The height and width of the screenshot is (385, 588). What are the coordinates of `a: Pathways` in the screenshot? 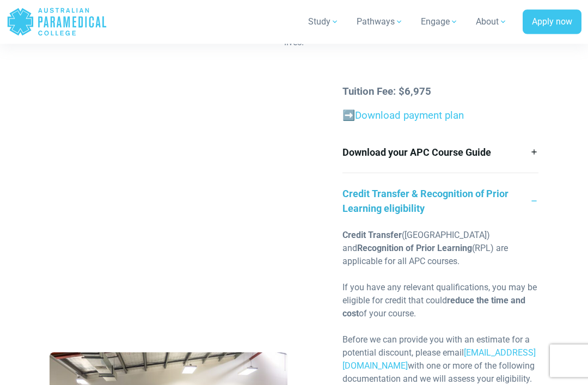 It's located at (379, 21).